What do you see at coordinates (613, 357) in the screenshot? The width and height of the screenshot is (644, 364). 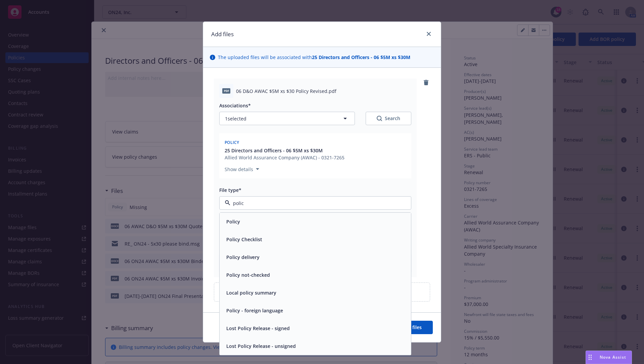 I see `span: Nova Assist` at bounding box center [613, 357].